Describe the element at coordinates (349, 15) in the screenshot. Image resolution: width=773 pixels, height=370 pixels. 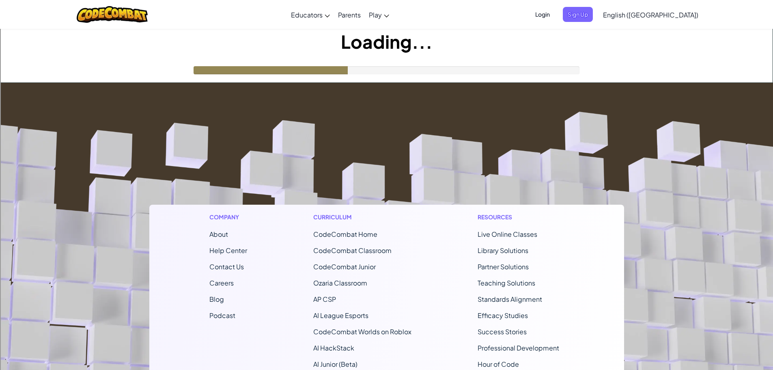
I see `a: Parents` at that location.